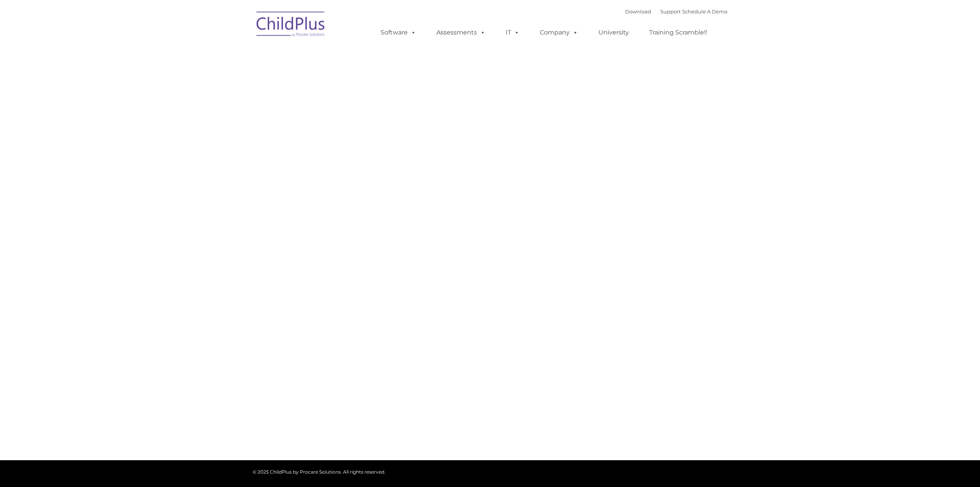  Describe the element at coordinates (559, 33) in the screenshot. I see `a: Company` at that location.